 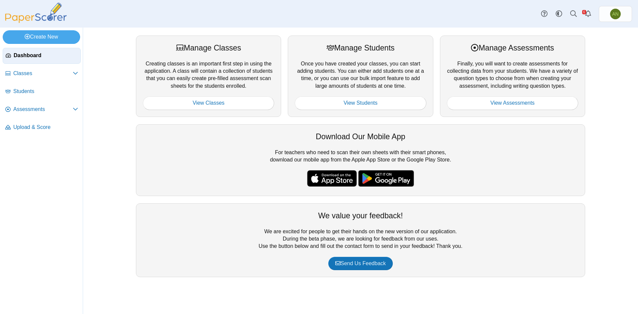 What do you see at coordinates (360, 48) in the screenshot?
I see `div: Manage Students` at bounding box center [360, 48].